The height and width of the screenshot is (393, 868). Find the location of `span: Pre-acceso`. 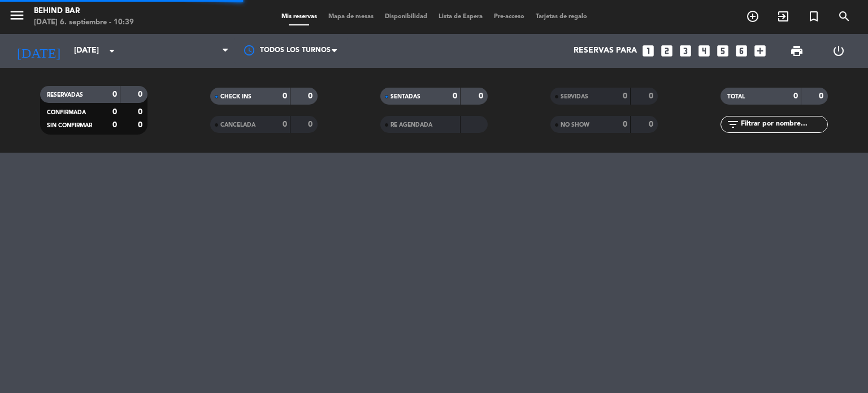

span: Pre-acceso is located at coordinates (509, 17).